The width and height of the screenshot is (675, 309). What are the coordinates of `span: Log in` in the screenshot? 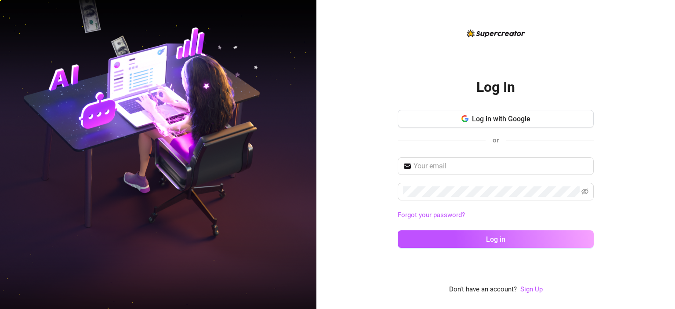 It's located at (495, 239).